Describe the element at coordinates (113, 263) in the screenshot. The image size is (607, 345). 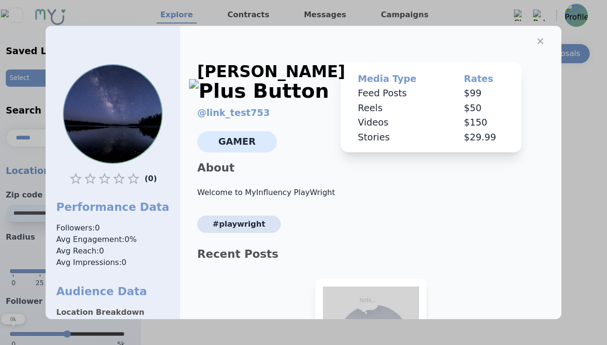
I see `span: Avg Impressions: 0` at that location.